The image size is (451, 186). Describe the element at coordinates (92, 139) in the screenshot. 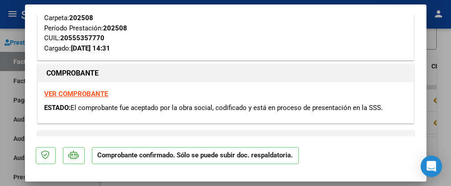

I see `strong: DATOS DEL COMPROBANTE` at that location.